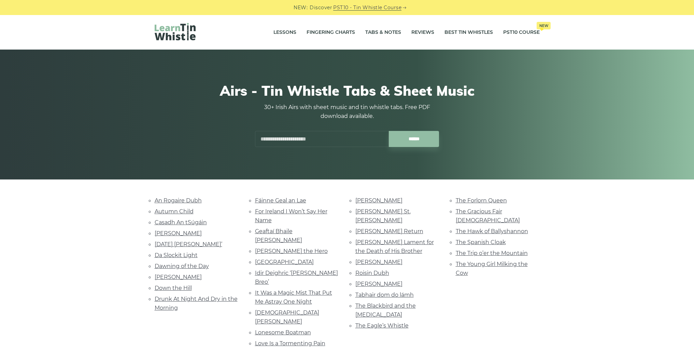  Describe the element at coordinates (291, 216) in the screenshot. I see `a: For Ireland I Won’t Say Her Name` at that location.